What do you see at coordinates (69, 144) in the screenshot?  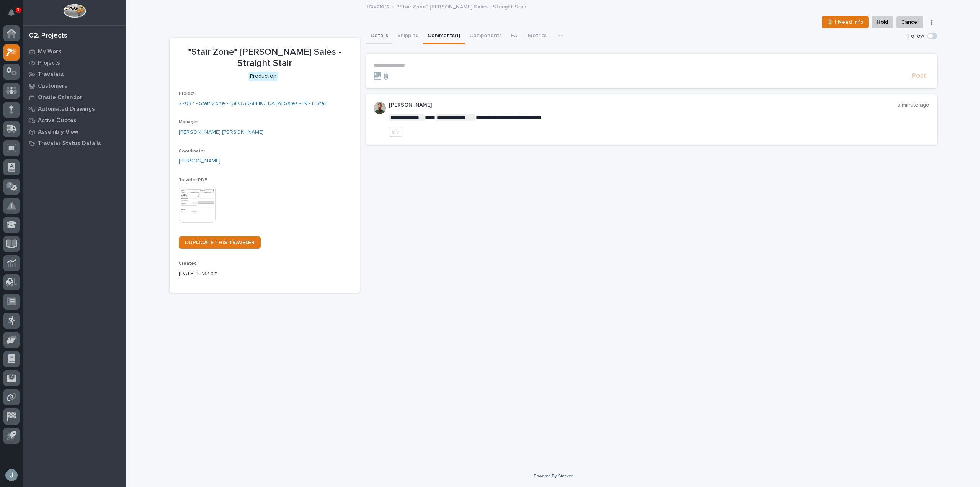 I see `p: Traveler Status Details` at bounding box center [69, 144].